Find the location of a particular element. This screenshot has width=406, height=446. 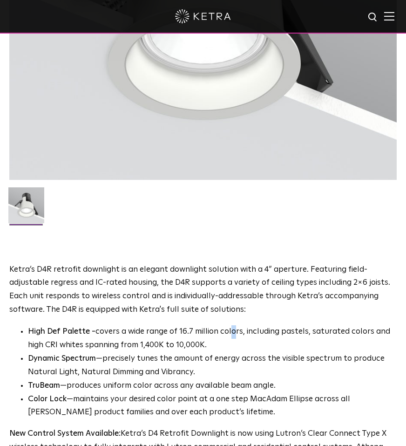

img: search icon is located at coordinates (373, 17).